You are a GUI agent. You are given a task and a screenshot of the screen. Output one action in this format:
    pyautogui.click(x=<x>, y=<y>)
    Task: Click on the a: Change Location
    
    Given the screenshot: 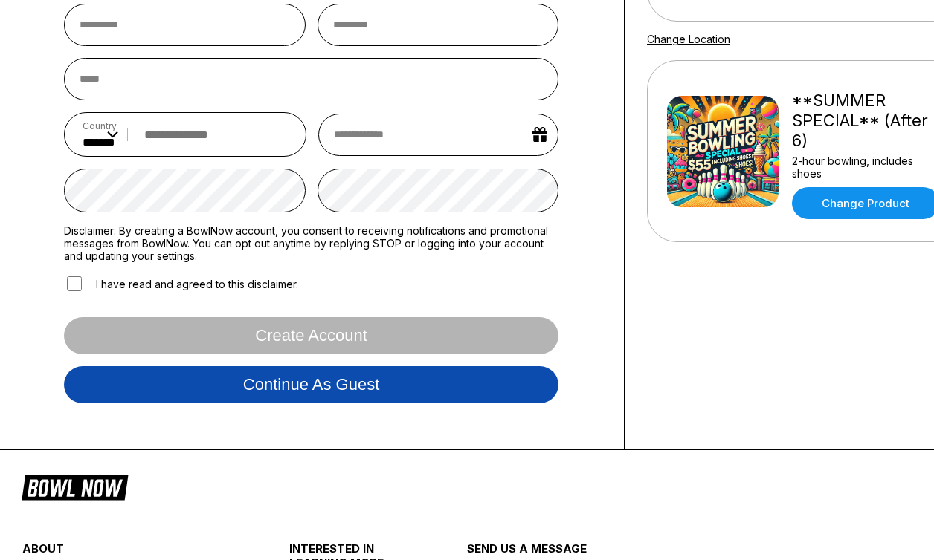 What is the action you would take?
    pyautogui.click(x=688, y=39)
    